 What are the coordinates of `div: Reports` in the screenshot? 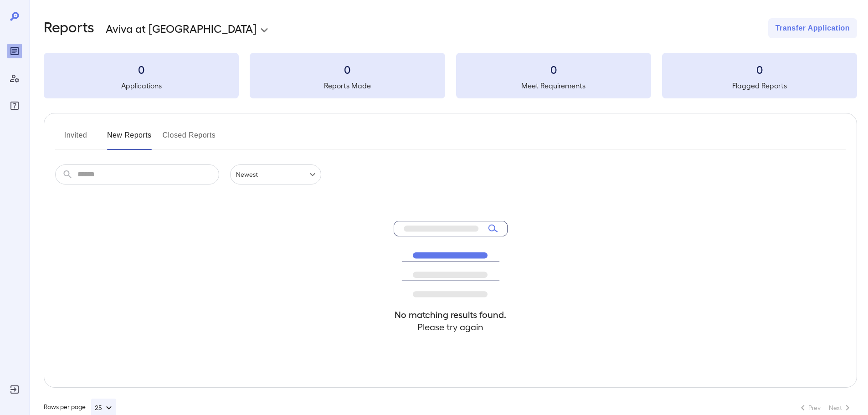 It's located at (14, 51).